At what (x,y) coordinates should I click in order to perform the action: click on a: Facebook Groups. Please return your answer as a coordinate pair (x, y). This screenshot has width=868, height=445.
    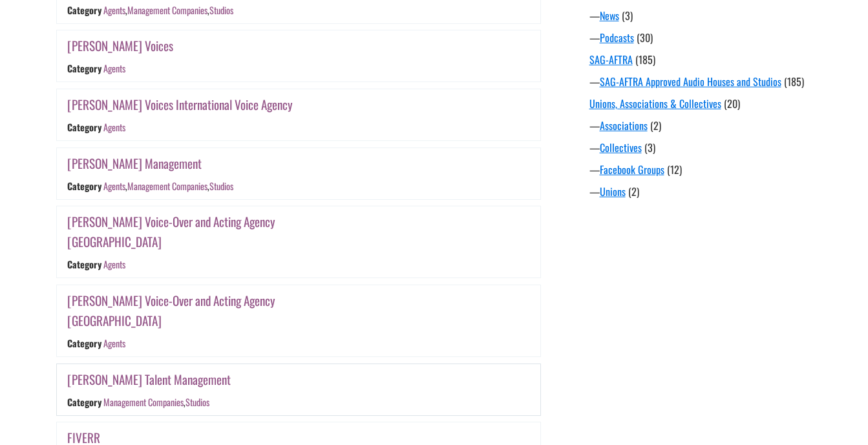
    Looking at the image, I should click on (633, 170).